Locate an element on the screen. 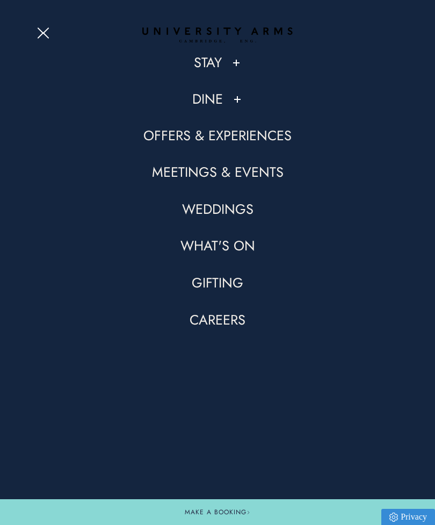 Image resolution: width=435 pixels, height=525 pixels. a: Weddings is located at coordinates (218, 210).